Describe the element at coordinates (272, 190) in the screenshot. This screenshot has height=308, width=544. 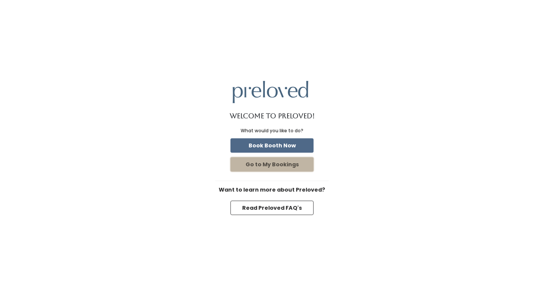
I see `h6: Want to learn more about Preloved?` at that location.